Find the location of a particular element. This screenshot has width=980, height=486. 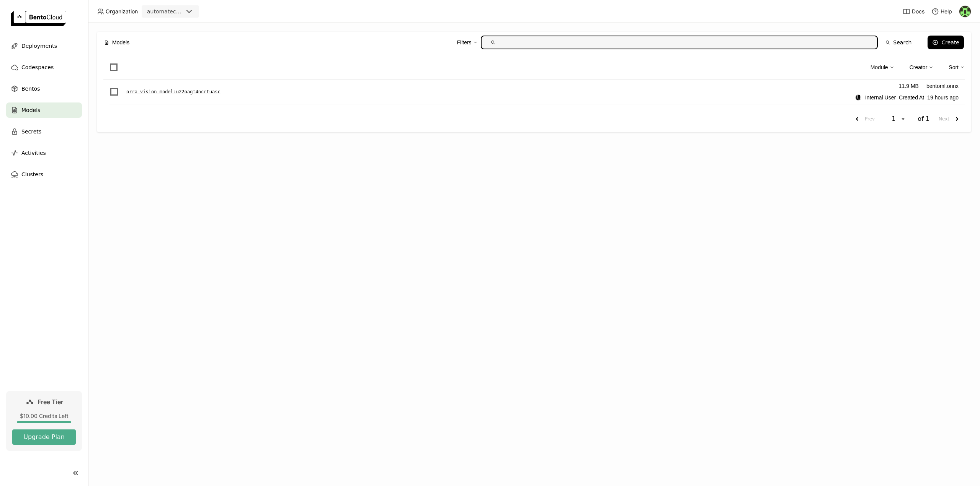

a: Clusters is located at coordinates (44, 174).